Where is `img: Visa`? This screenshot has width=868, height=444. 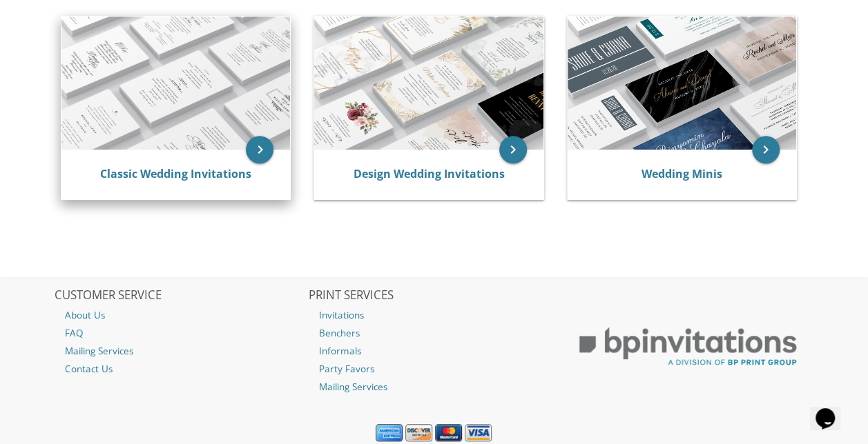
img: Visa is located at coordinates (478, 433).